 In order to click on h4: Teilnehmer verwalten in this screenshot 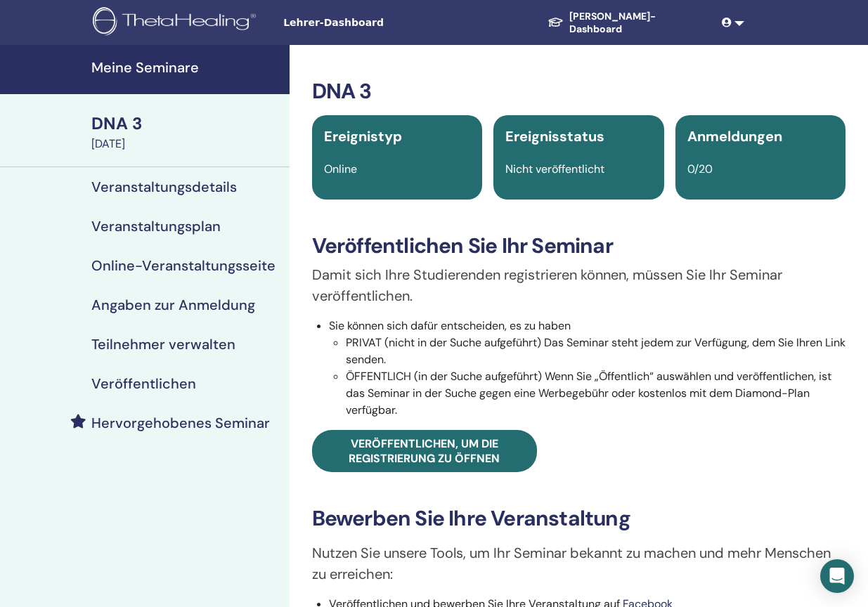, I will do `click(164, 344)`.